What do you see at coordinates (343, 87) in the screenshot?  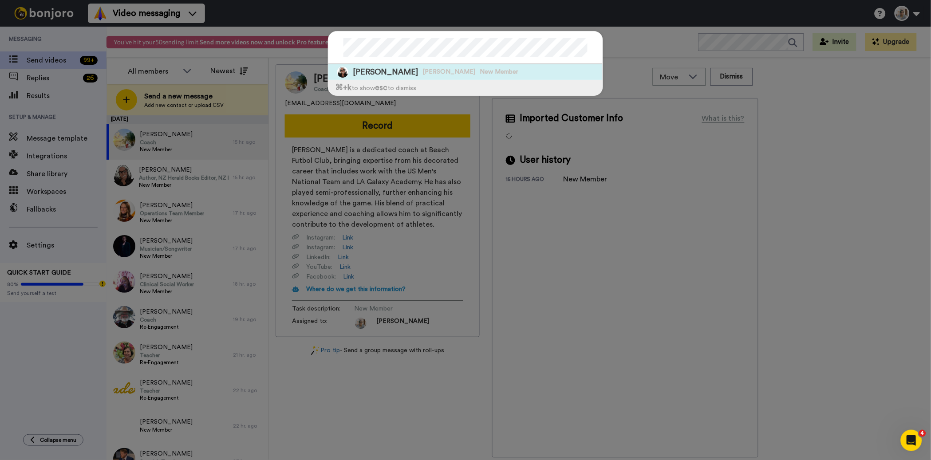 I see `span: ⌘ +k` at bounding box center [343, 87].